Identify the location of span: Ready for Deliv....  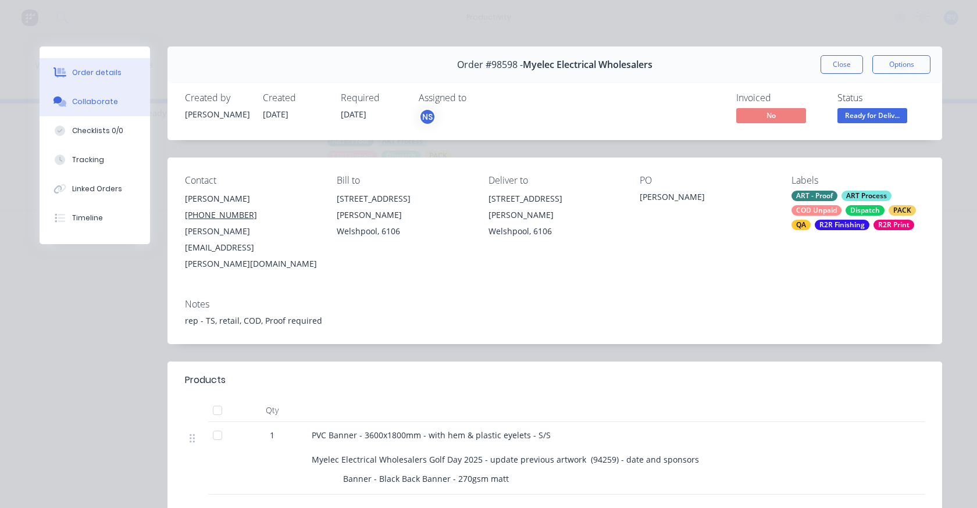
(872, 115).